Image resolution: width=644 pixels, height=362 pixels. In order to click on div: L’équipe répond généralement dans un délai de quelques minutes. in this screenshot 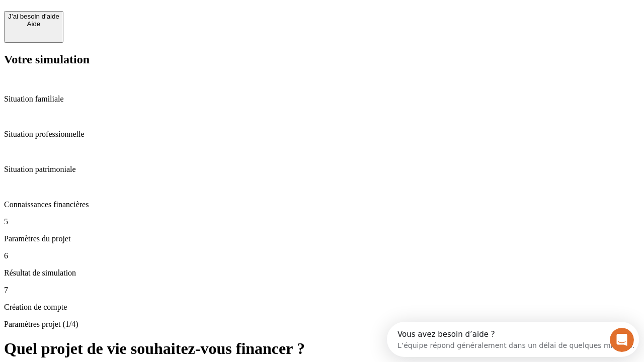, I will do `click(129, 21)`.